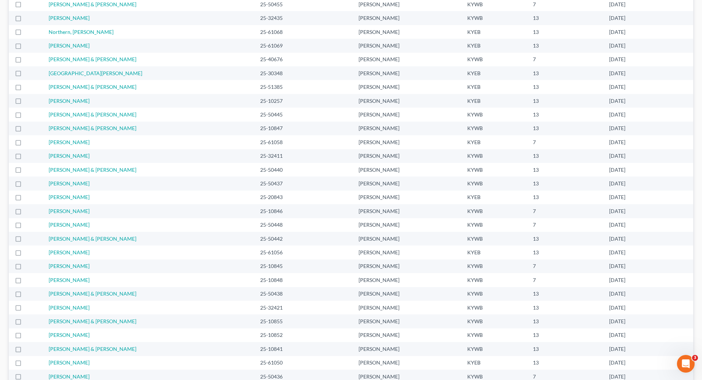 The height and width of the screenshot is (380, 702). I want to click on td: 25-61056, so click(303, 252).